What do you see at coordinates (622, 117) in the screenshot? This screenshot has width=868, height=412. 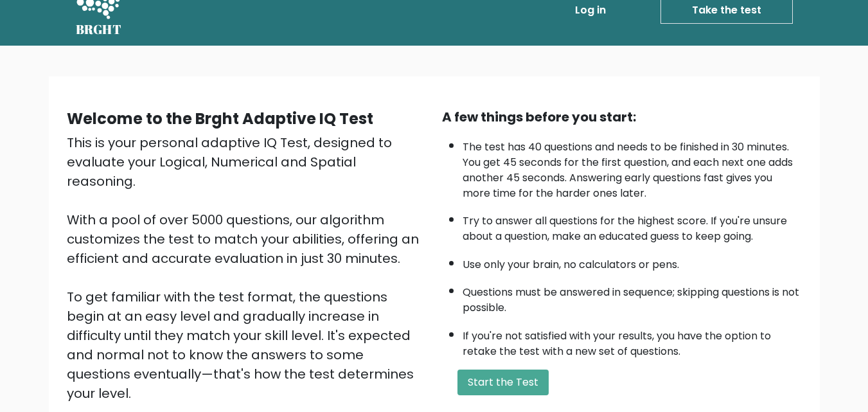 I see `div: A few things before you start:` at bounding box center [622, 117].